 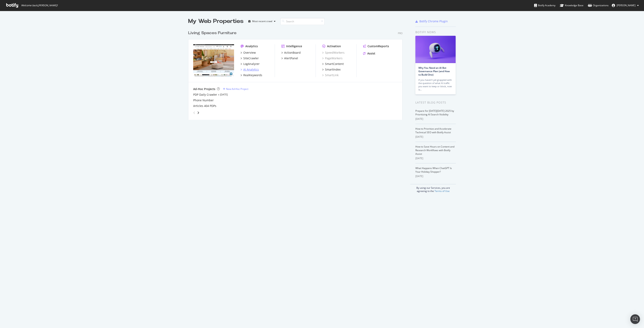 What do you see at coordinates (334, 64) in the screenshot?
I see `div: SmartContent` at bounding box center [334, 64].